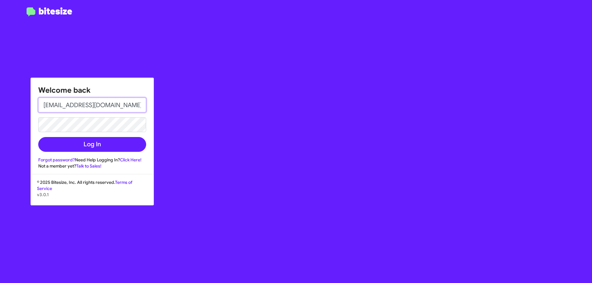  I want to click on div: Need Help Logging In?, so click(92, 160).